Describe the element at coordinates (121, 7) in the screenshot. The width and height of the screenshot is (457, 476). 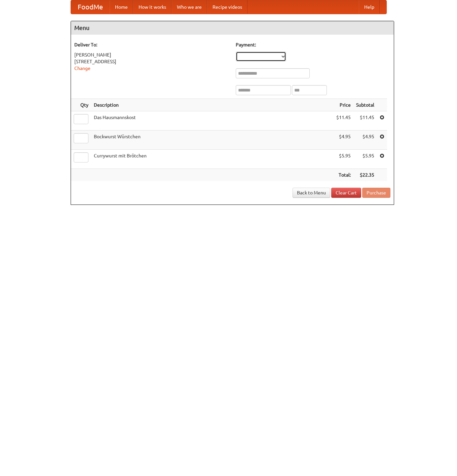
I see `a: Home` at that location.